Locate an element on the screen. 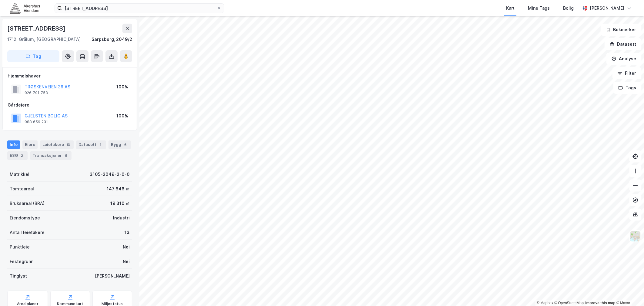  div: Sarpsborg, 2049/2 is located at coordinates (112, 40).